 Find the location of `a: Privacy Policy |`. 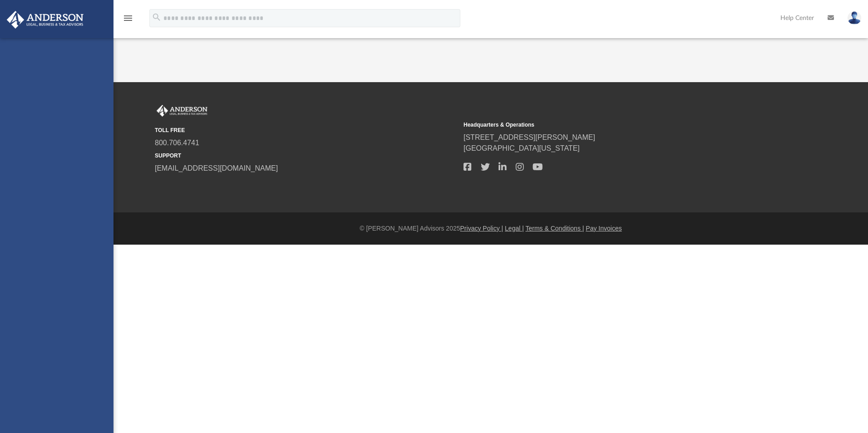

a: Privacy Policy | is located at coordinates (482, 228).